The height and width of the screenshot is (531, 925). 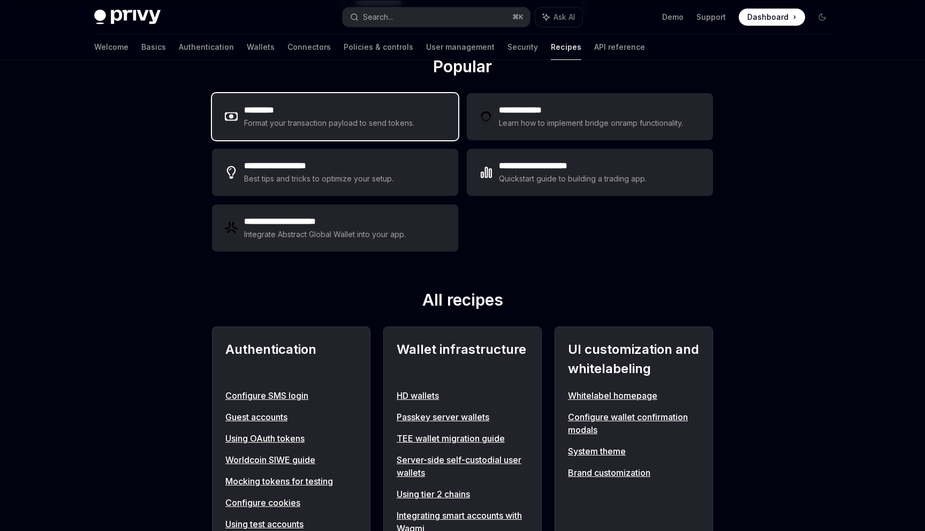 I want to click on h2: UI customization and whitelabeling, so click(x=634, y=359).